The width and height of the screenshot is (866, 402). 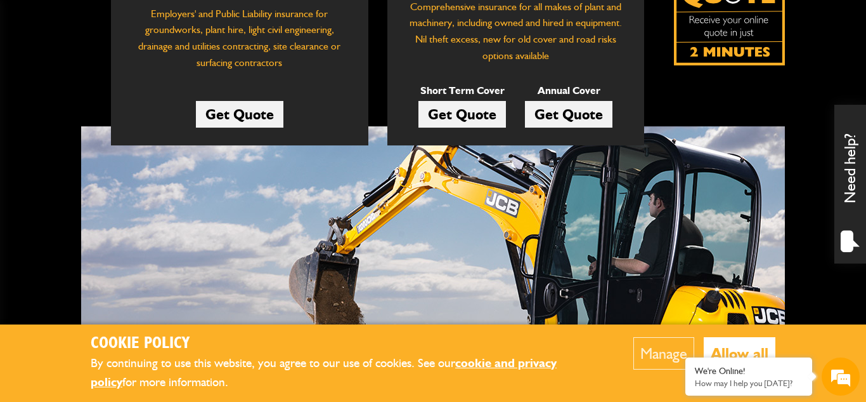 What do you see at coordinates (664, 353) in the screenshot?
I see `button: Manage` at bounding box center [664, 353].